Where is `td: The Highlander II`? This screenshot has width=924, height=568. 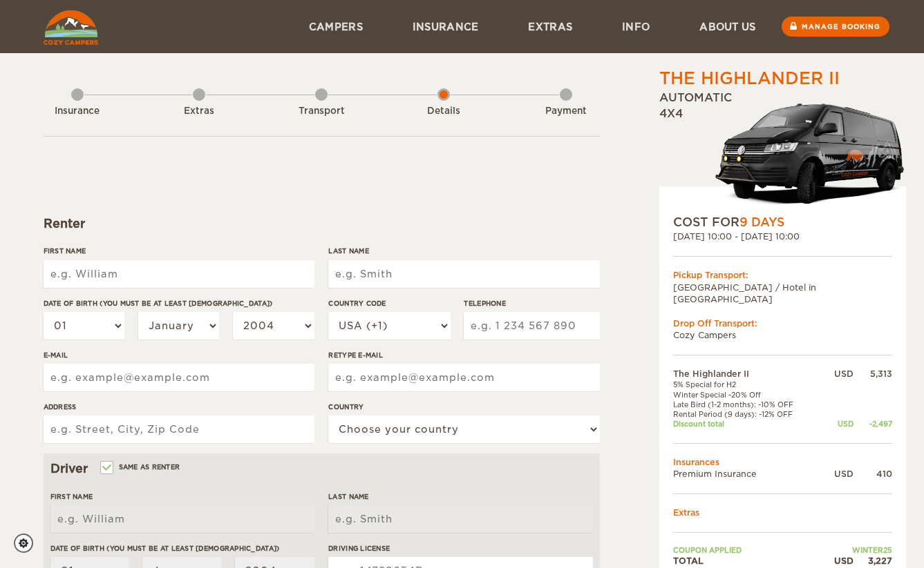 td: The Highlander II is located at coordinates (747, 373).